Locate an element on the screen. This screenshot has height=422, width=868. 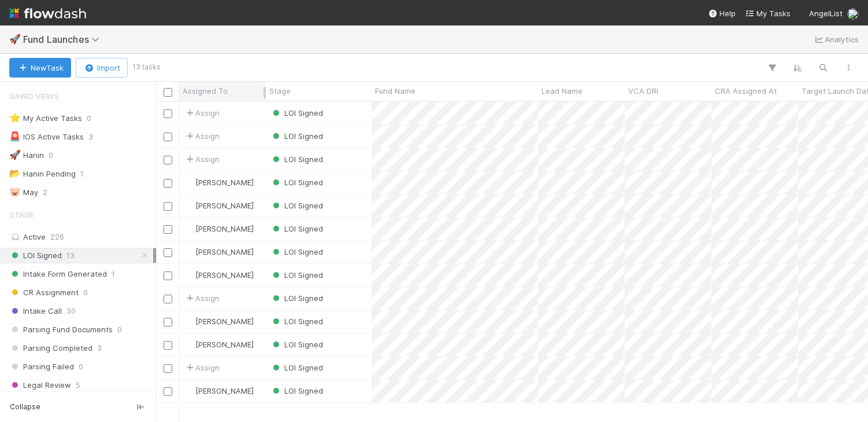
span: Collapse is located at coordinates (25, 407).